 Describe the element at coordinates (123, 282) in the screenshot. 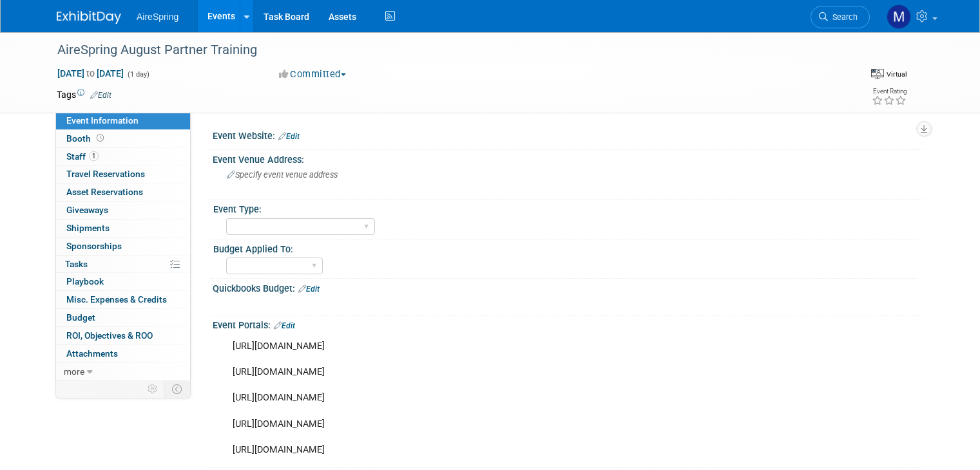

I see `a: Playbook` at that location.